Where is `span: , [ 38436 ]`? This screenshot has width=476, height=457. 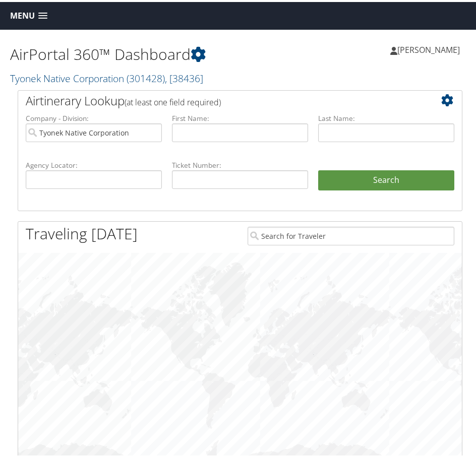
span: , [ 38436 ] is located at coordinates (184, 76).